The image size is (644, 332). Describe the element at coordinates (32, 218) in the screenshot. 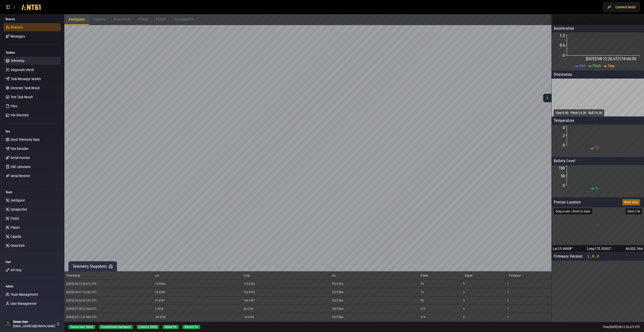

I see `a: Pixxel` at that location.